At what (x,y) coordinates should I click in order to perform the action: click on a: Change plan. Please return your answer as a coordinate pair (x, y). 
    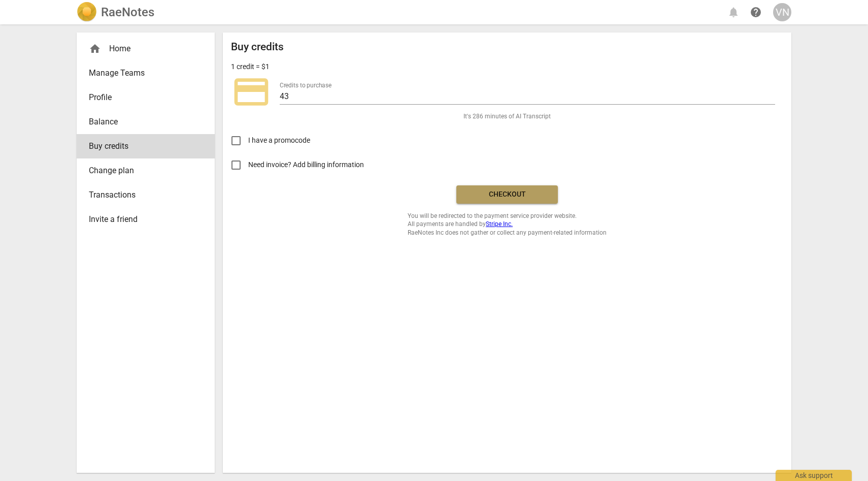
    Looking at the image, I should click on (146, 171).